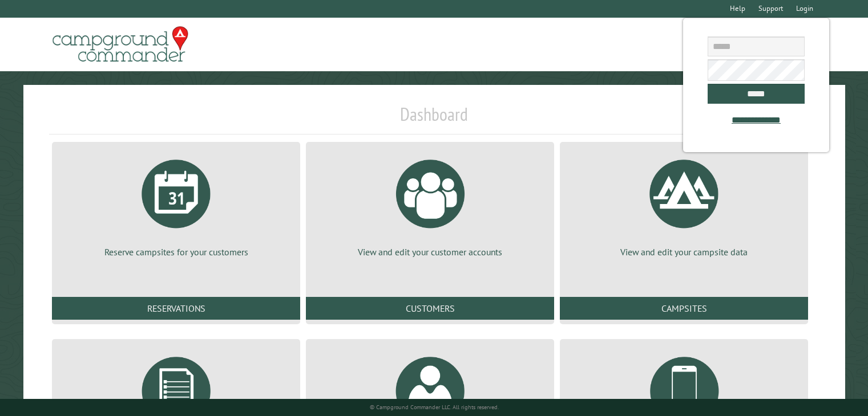 This screenshot has width=868, height=416. What do you see at coordinates (430, 309) in the screenshot?
I see `a: Customers` at bounding box center [430, 309].